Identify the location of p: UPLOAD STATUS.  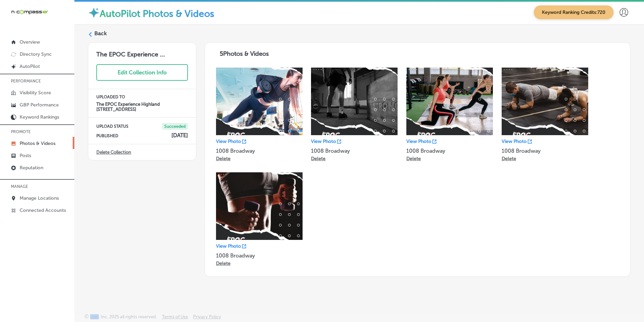
(112, 126).